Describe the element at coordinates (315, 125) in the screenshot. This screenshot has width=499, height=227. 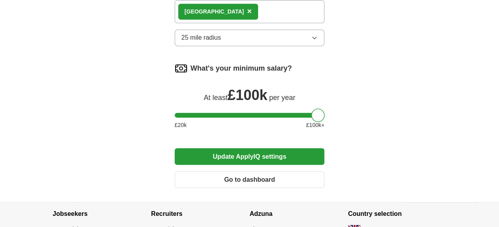
I see `span: £ 100 k+` at that location.